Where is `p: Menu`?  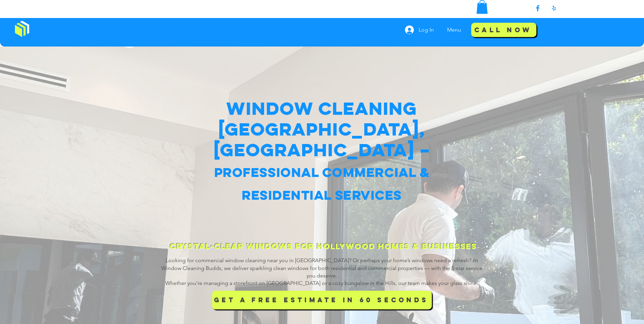 p: Menu is located at coordinates (454, 30).